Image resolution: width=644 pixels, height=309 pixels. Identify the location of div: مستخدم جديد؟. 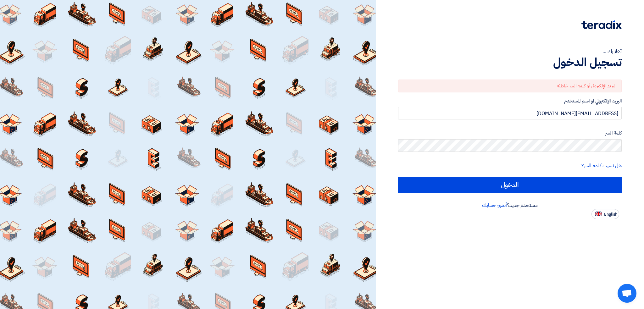
(510, 205).